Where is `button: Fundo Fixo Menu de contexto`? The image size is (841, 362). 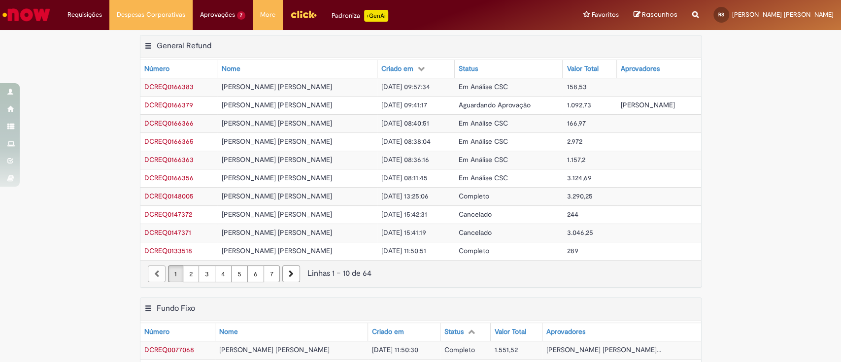
button: Fundo Fixo Menu de contexto is located at coordinates (148, 310).